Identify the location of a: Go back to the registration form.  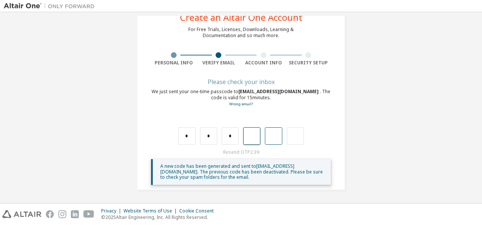
(241, 104).